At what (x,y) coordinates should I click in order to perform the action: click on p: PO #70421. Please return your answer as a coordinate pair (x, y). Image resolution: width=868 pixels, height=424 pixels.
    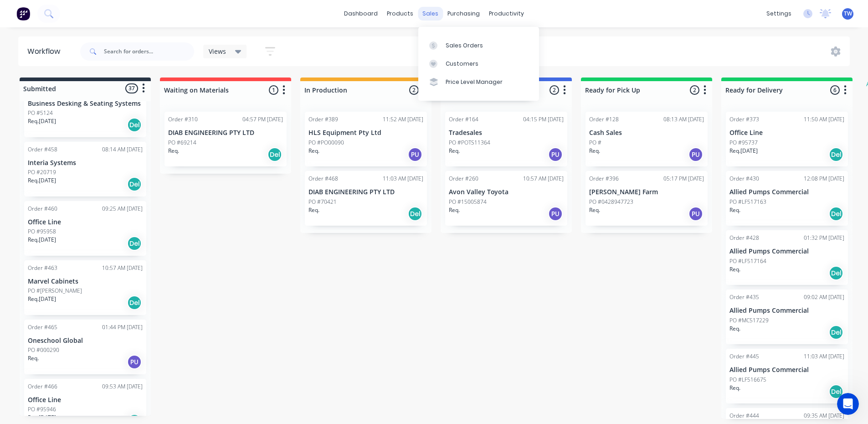
    Looking at the image, I should click on (323, 202).